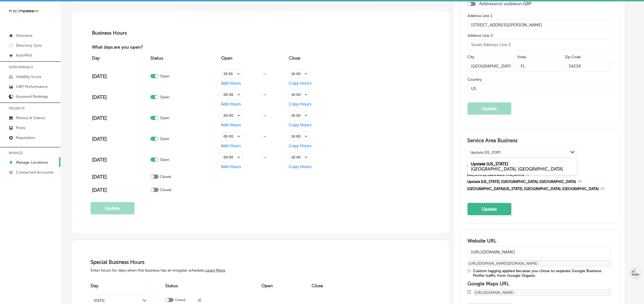 Image resolution: width=644 pixels, height=304 pixels. Describe the element at coordinates (539, 252) in the screenshot. I see `input: Add Location Website` at that location.